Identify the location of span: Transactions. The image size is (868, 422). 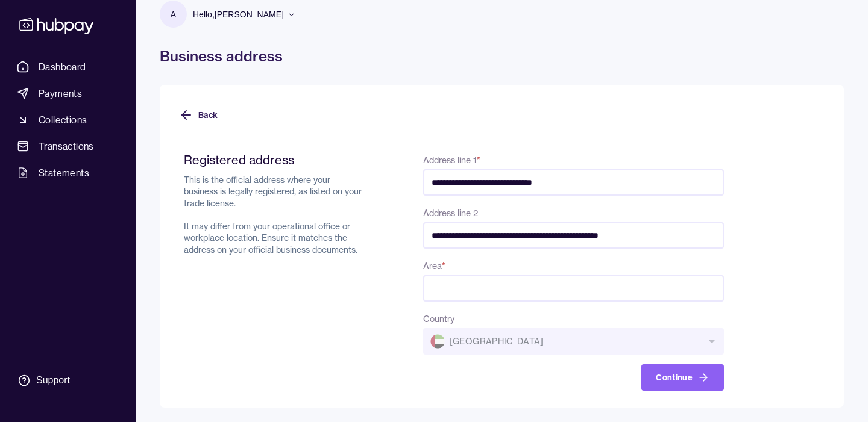
(66, 146).